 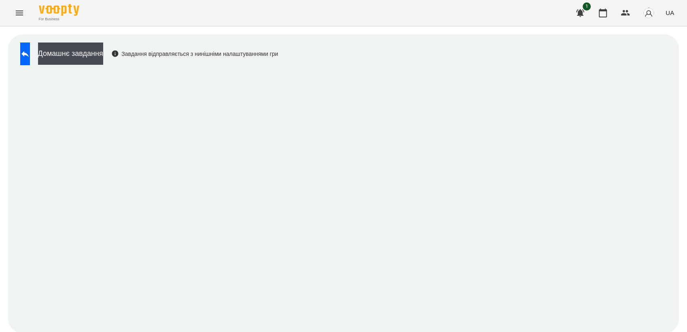 What do you see at coordinates (669, 13) in the screenshot?
I see `span: UA` at bounding box center [669, 13].